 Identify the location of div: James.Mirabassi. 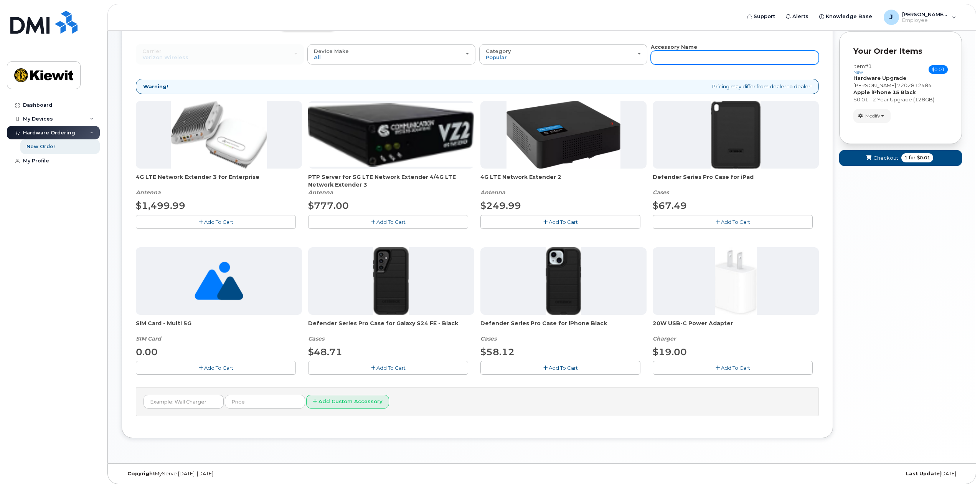
(919, 17).